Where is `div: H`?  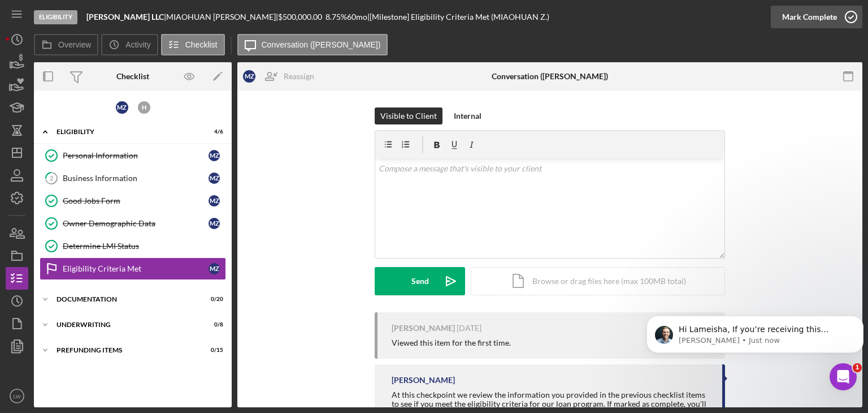 div: H is located at coordinates (144, 107).